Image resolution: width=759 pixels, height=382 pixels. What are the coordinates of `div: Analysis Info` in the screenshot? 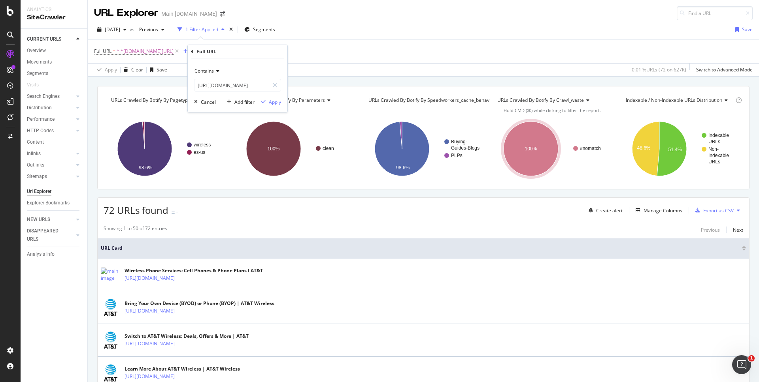 It's located at (41, 254).